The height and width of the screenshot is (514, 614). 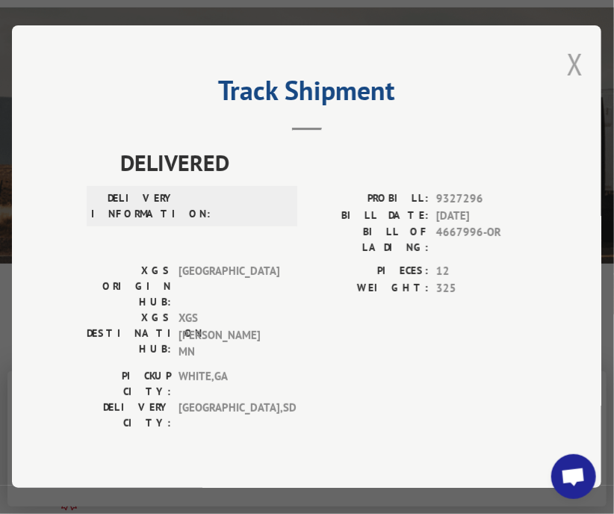 I want to click on label: BILL DATE:, so click(x=369, y=216).